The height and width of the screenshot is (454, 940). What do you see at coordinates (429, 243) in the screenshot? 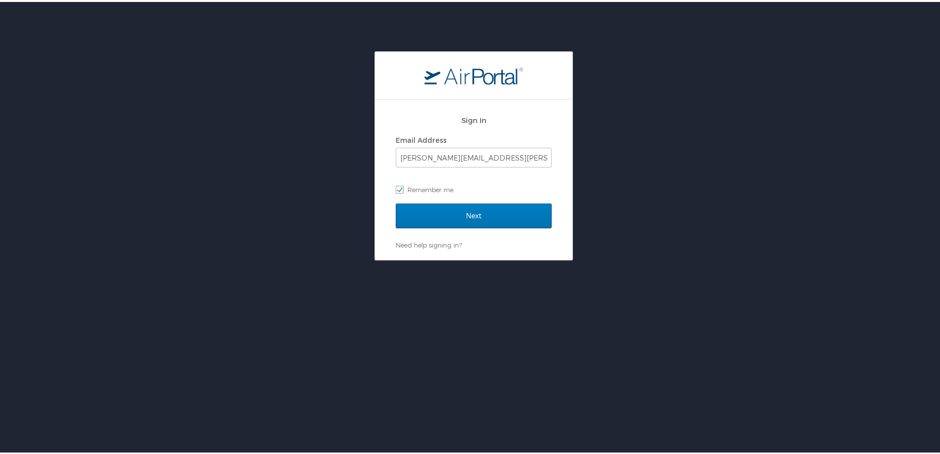
I see `a: Need help signing in?` at bounding box center [429, 243].